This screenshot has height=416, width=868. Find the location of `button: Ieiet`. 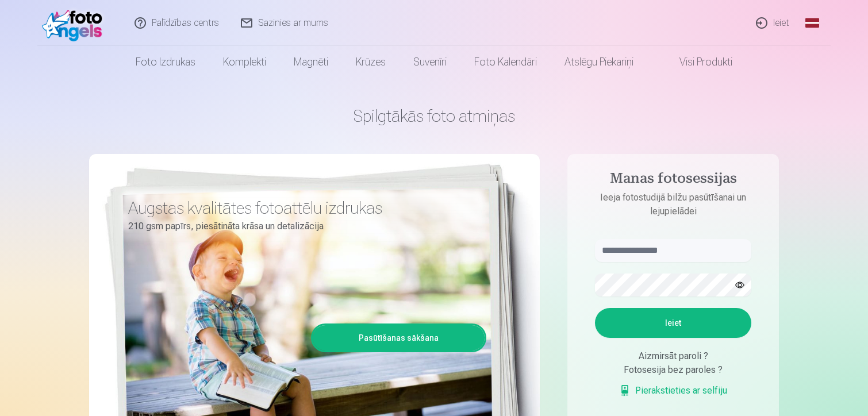

button: Ieiet is located at coordinates (673, 323).